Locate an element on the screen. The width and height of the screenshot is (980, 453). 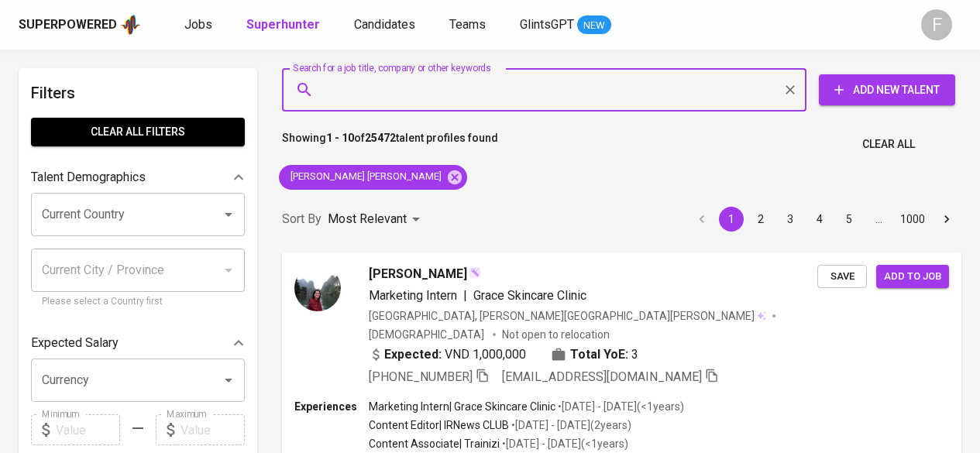
button: Go to page 2 is located at coordinates (761, 220).